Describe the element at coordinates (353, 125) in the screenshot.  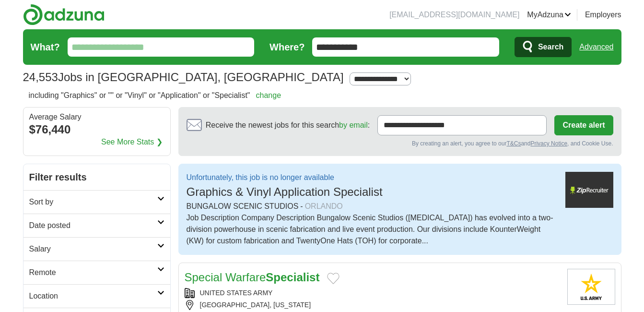
I see `a: by email` at that location.